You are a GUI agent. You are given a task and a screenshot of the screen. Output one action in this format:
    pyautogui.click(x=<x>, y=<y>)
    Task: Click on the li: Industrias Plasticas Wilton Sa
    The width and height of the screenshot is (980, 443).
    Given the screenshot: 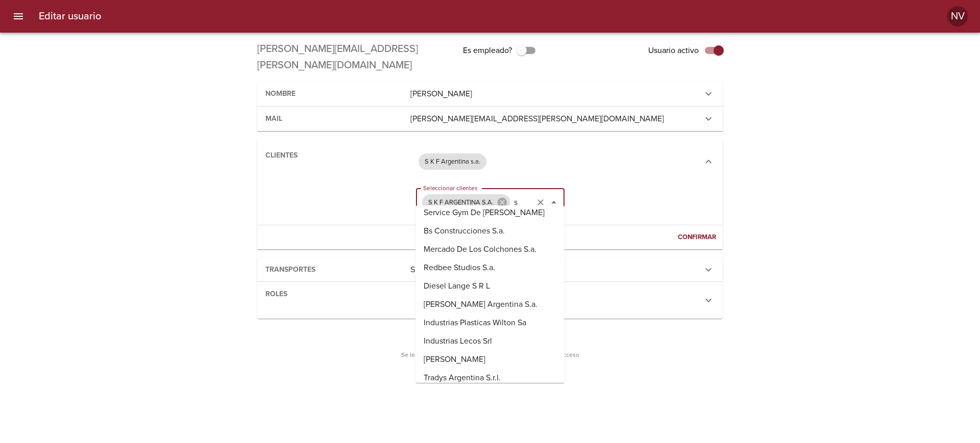 What is the action you would take?
    pyautogui.click(x=490, y=323)
    